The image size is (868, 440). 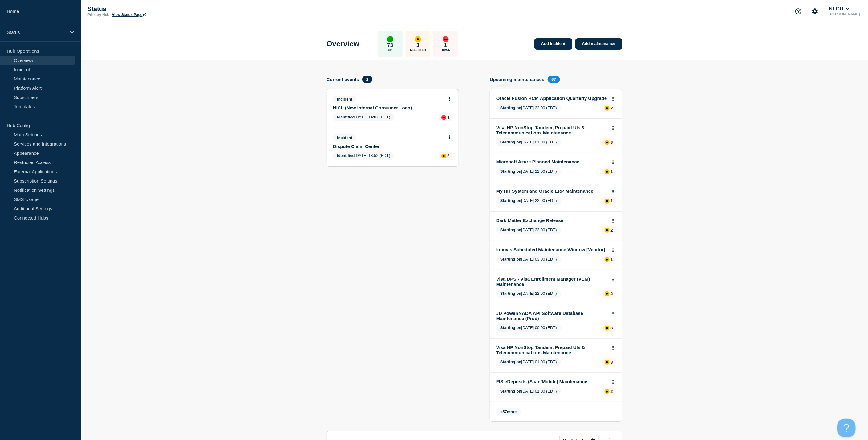 I want to click on span: 67, so click(x=553, y=79).